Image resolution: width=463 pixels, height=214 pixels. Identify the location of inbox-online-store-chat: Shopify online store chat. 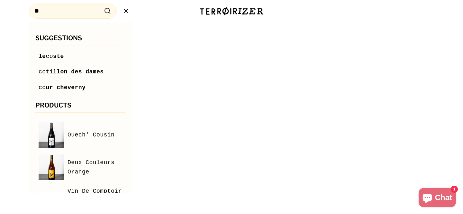
(437, 198).